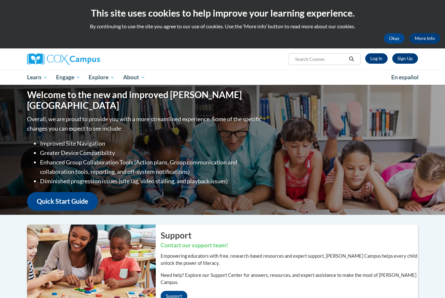 The height and width of the screenshot is (298, 445). What do you see at coordinates (424, 38) in the screenshot?
I see `a: More Info` at bounding box center [424, 38].